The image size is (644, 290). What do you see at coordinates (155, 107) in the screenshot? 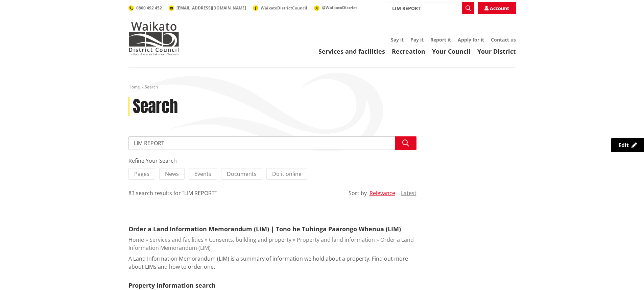
I see `h1: Search` at bounding box center [155, 107].